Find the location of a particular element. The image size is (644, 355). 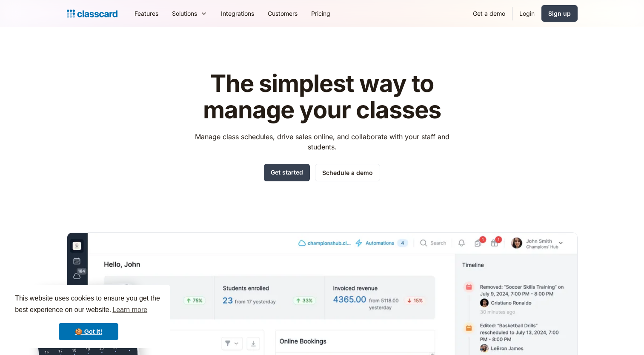

a: Customers is located at coordinates (282, 14).